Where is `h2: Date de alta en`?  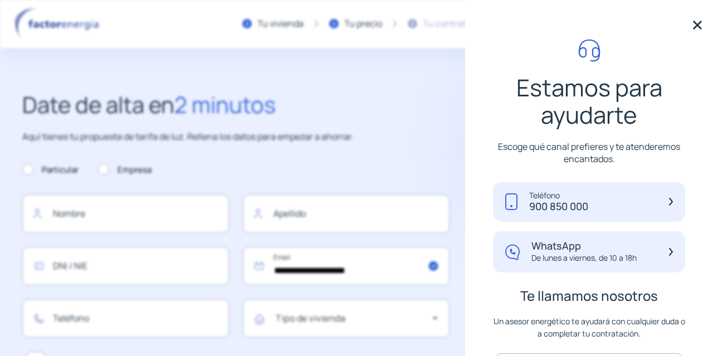 h2: Date de alta en is located at coordinates (236, 105).